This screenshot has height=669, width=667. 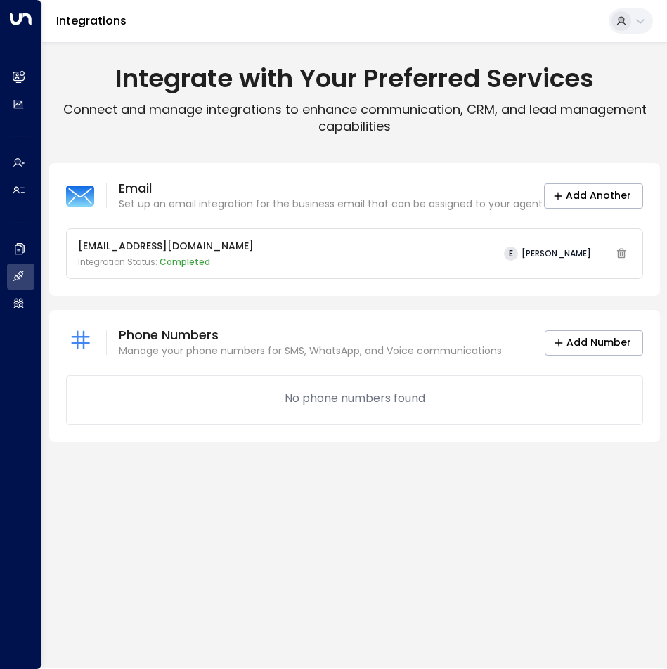 What do you see at coordinates (621, 254) in the screenshot?
I see `span: Email integration cannot be deleted while linked to an active agent. Please deactivate the agent ...` at bounding box center [621, 254].